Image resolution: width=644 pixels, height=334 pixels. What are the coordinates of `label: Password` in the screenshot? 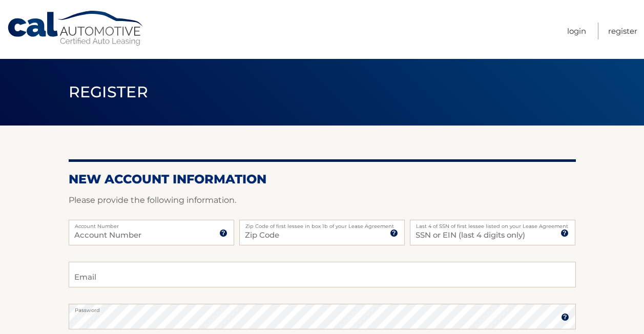 It's located at (322, 308).